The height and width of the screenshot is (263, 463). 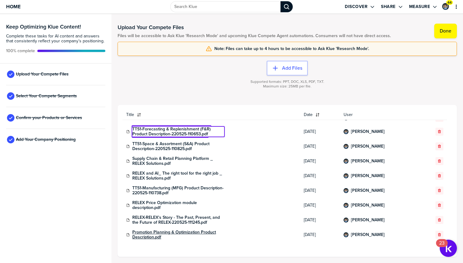 I want to click on span: Confirm your Products or Services, so click(x=49, y=118).